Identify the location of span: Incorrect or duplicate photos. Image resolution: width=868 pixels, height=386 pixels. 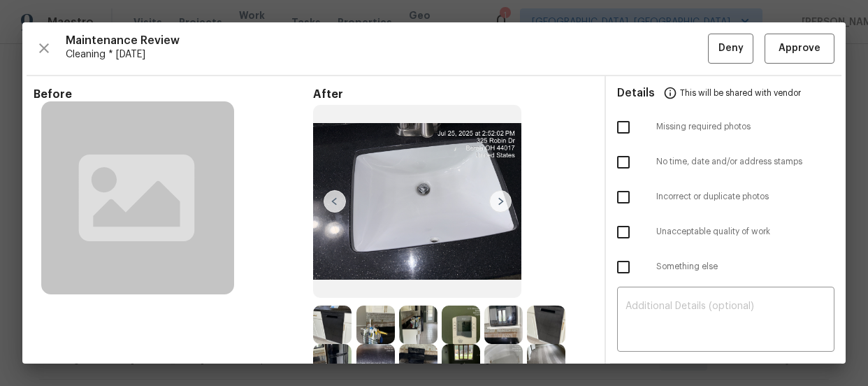
(745, 197).